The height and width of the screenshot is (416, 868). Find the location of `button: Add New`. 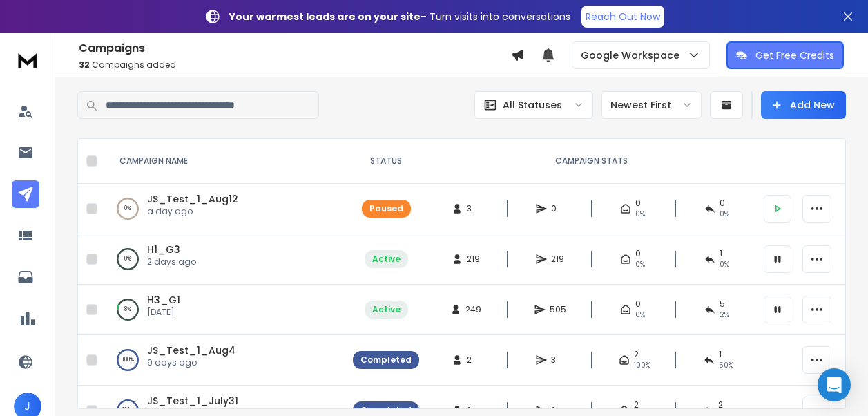

button: Add New is located at coordinates (803, 105).